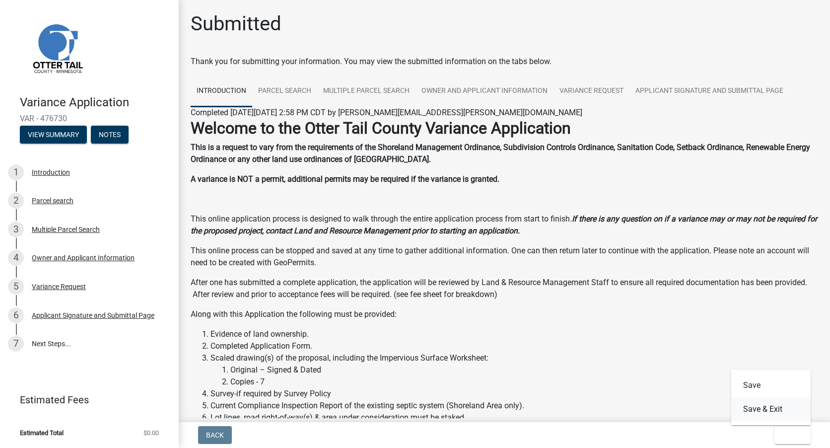 The height and width of the screenshot is (448, 830). I want to click on div: Thank you for submitting your information. You may view the submitted information on the tabs below., so click(505, 62).